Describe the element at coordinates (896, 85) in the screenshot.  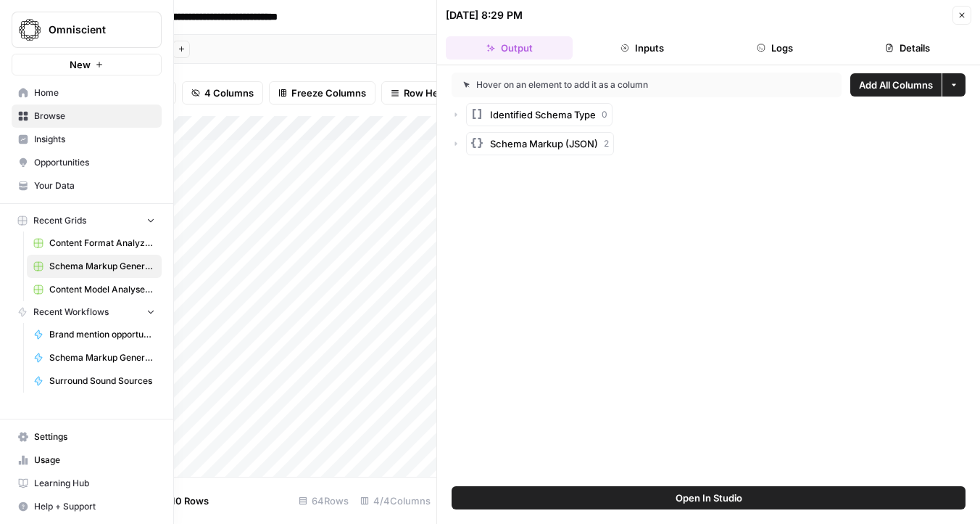
I see `span: Add All Columns` at that location.